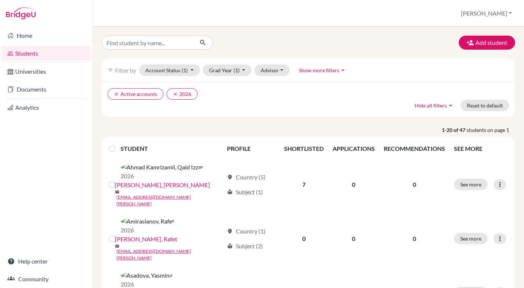  What do you see at coordinates (135, 94) in the screenshot?
I see `button: clearActive accounts` at bounding box center [135, 94].